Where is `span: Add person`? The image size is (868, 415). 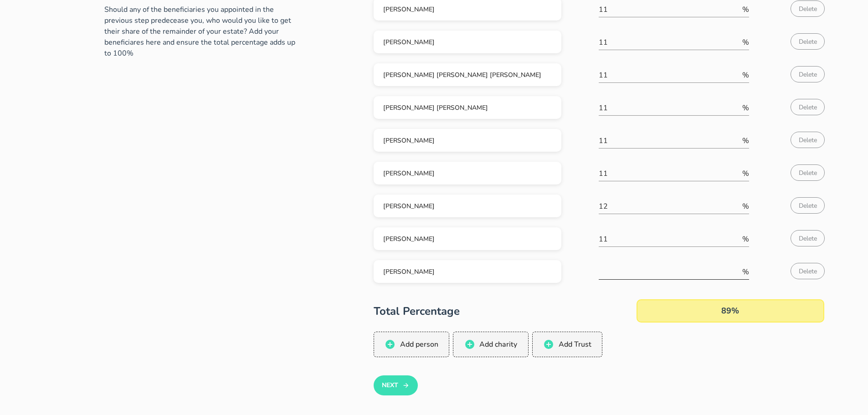 span: Add person is located at coordinates (418, 344).